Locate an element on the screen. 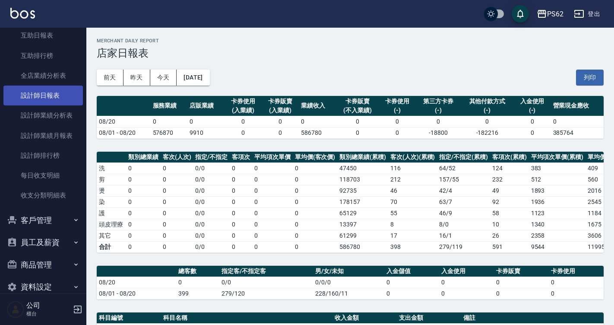  td: 279/119 is located at coordinates (463, 247).